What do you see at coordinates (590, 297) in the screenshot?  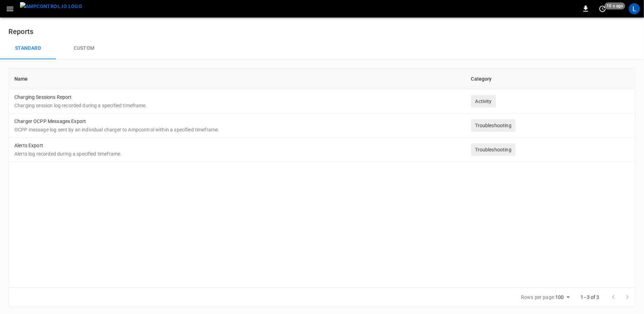 I see `p: 1–3 of 3` at bounding box center [590, 297].